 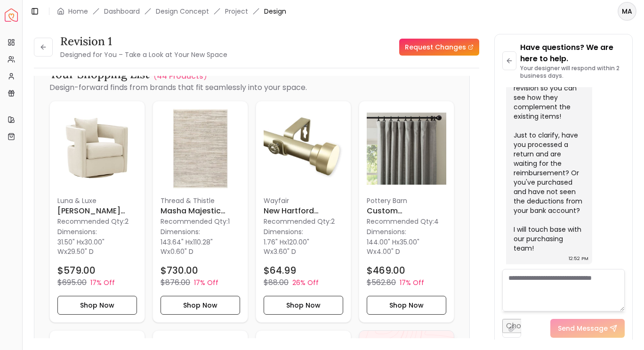 I want to click on h4: $579.00, so click(x=76, y=271).